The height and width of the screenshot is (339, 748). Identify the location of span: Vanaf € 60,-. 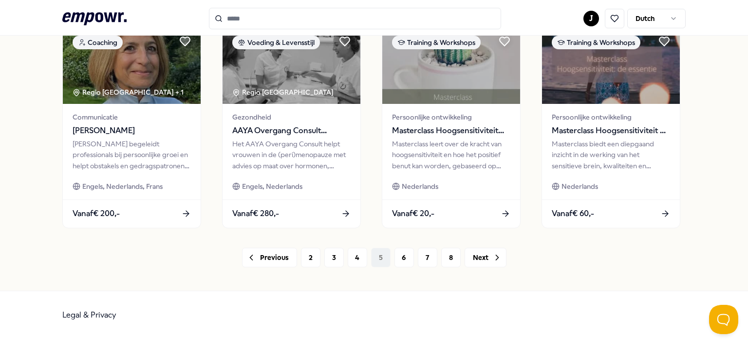
(573, 213).